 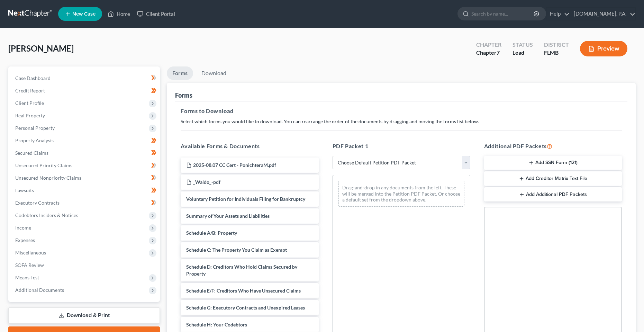 What do you see at coordinates (25, 190) in the screenshot?
I see `span: Lawsuits` at bounding box center [25, 190].